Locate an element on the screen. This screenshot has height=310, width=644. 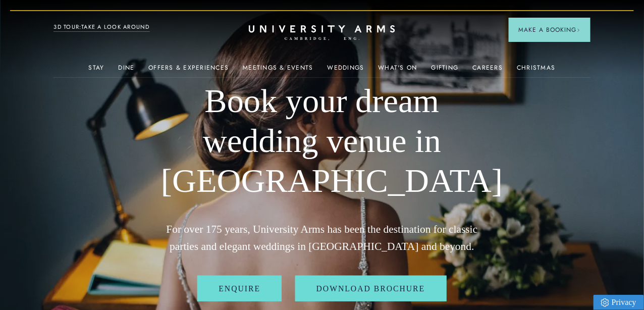
button: Make a BookingArrow icon is located at coordinates (550, 30).